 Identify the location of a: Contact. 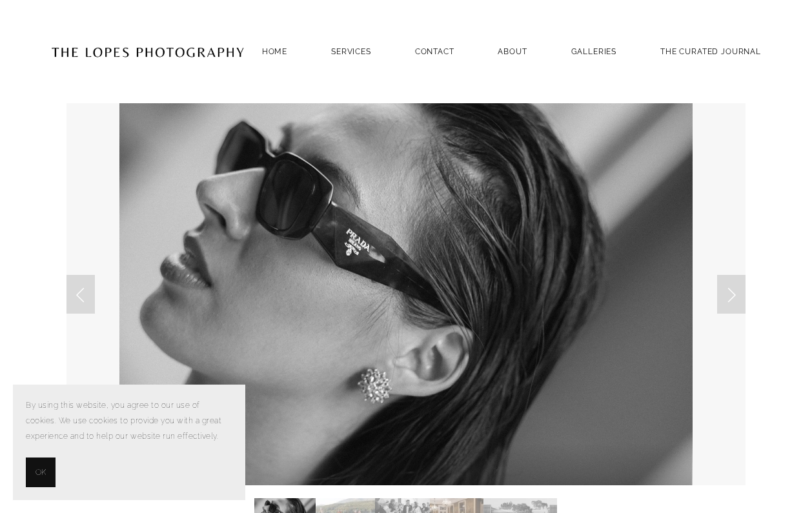
(434, 51).